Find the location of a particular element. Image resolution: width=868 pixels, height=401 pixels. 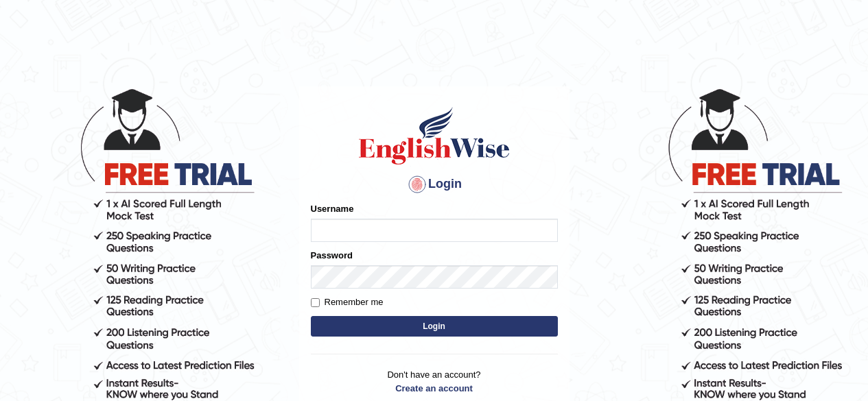

button: Login is located at coordinates (434, 327).